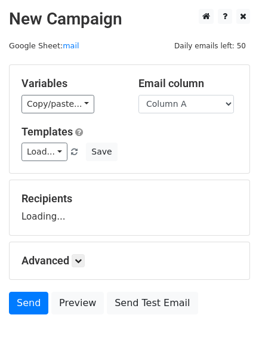  What do you see at coordinates (130, 208) in the screenshot?
I see `div: Loading...` at bounding box center [130, 208].